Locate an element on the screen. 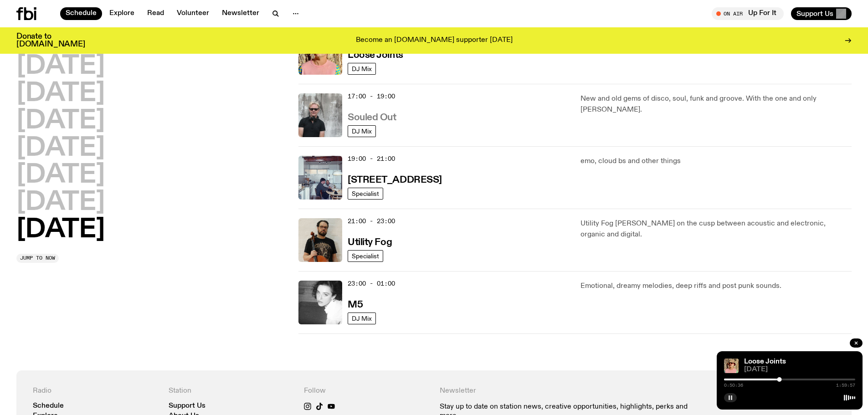 The height and width of the screenshot is (415, 868). button: On AirUp For It is located at coordinates (748, 14).